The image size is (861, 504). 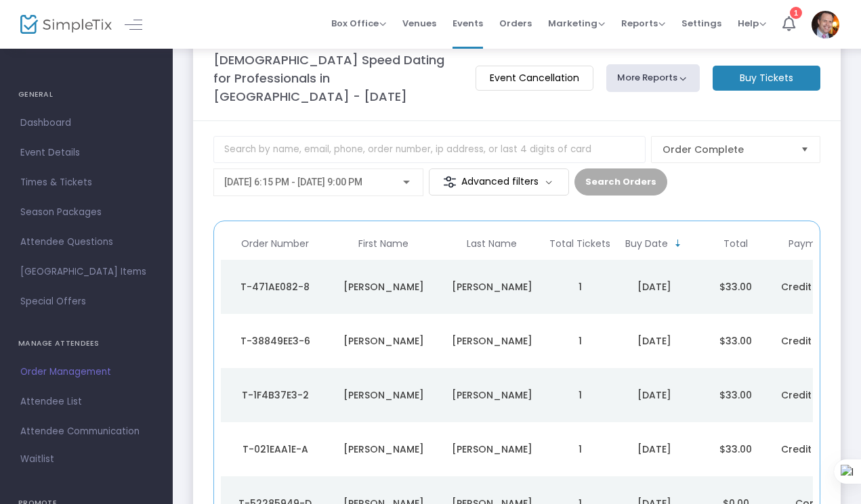 What do you see at coordinates (275, 395) in the screenshot?
I see `div: T-1F4B37E3-2` at bounding box center [275, 395].